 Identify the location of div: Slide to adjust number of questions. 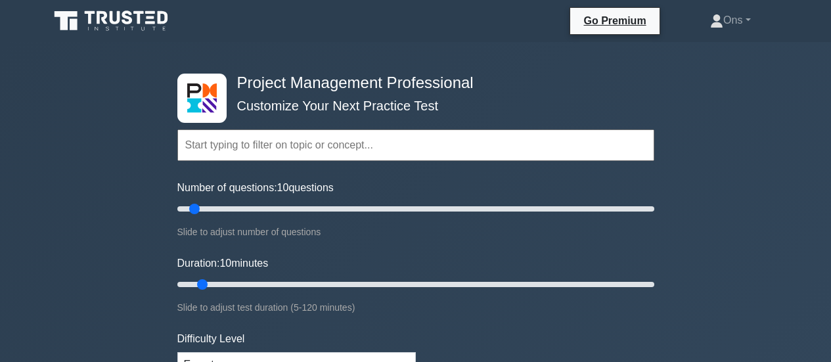
(416, 232).